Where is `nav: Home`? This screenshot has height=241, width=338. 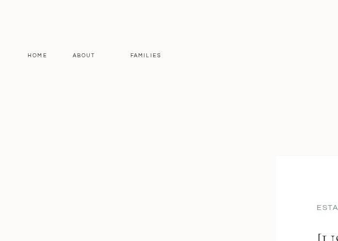 nav: Home is located at coordinates (37, 56).